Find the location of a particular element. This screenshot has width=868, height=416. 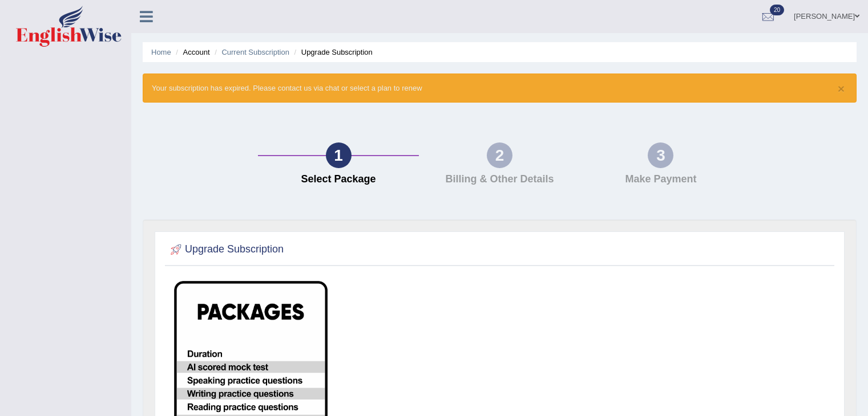

li: Account is located at coordinates (191, 52).